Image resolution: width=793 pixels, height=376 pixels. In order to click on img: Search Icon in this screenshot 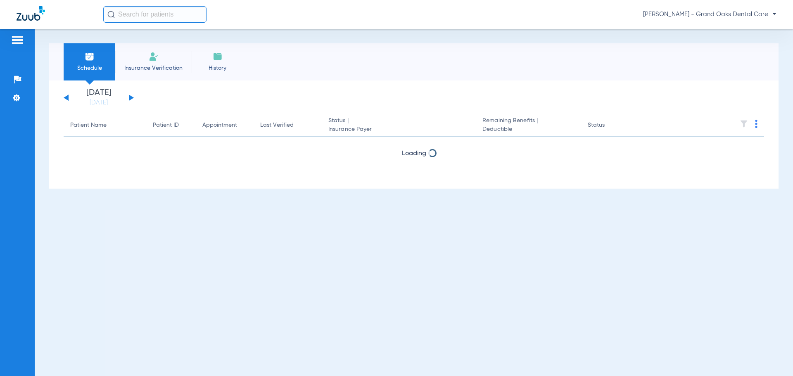, I will do `click(111, 14)`.